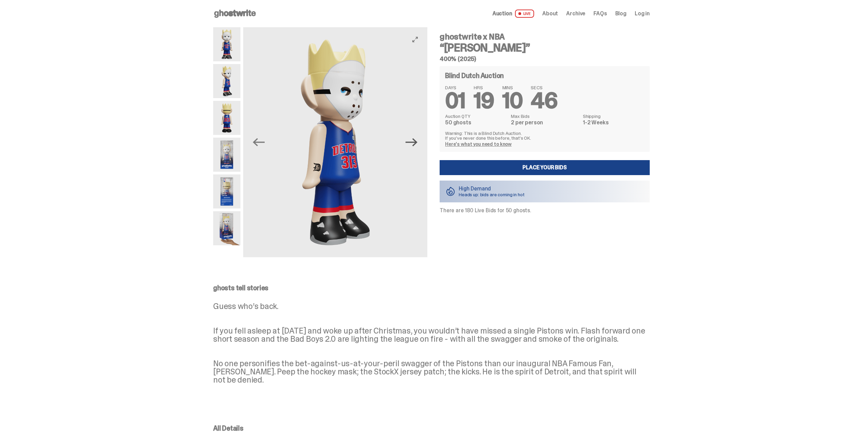 The width and height of the screenshot is (868, 433). I want to click on h4: Blind Dutch Auction, so click(474, 76).